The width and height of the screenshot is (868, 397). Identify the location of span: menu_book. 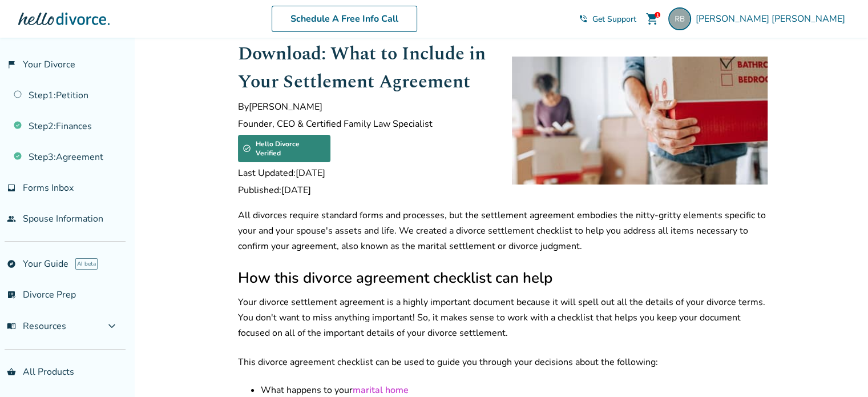
(11, 326).